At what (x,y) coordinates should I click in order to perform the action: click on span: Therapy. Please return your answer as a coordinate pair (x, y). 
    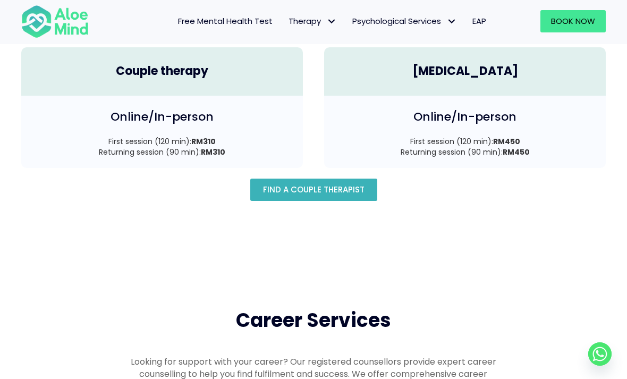
    Looking at the image, I should click on (313, 21).